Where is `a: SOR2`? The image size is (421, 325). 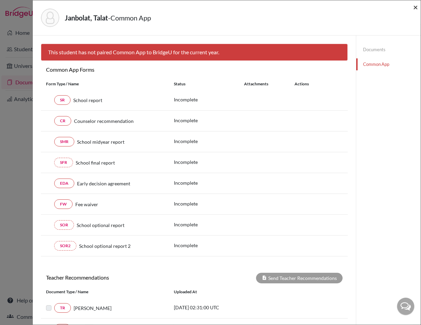
a: SOR2 is located at coordinates (65, 245).